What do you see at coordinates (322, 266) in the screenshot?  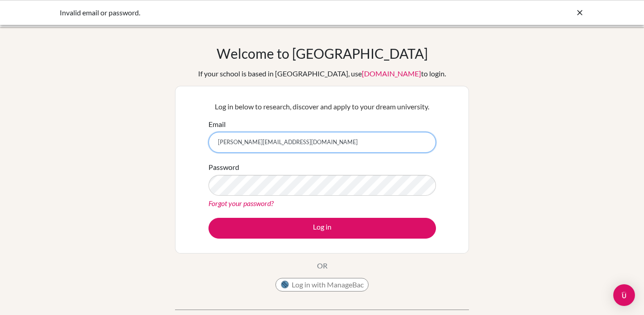 I see `p: OR` at bounding box center [322, 266].